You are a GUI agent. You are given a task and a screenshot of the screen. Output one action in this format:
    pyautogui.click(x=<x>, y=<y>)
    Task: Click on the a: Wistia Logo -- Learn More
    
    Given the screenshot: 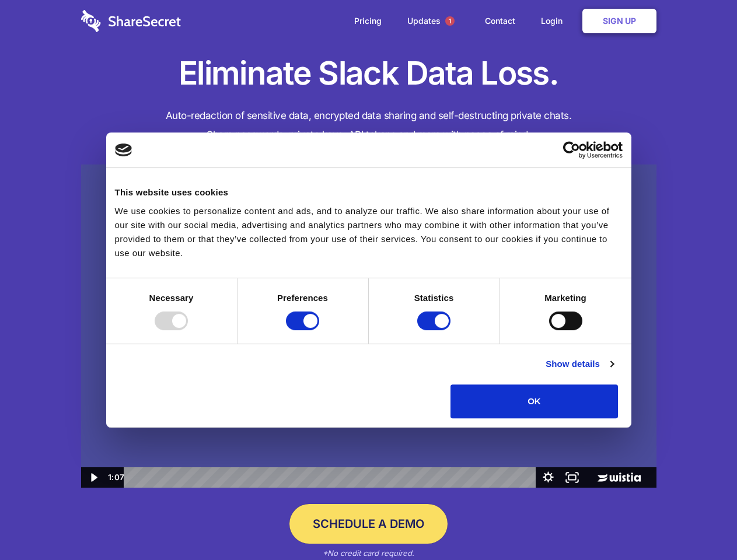 What is the action you would take?
    pyautogui.click(x=619, y=477)
    